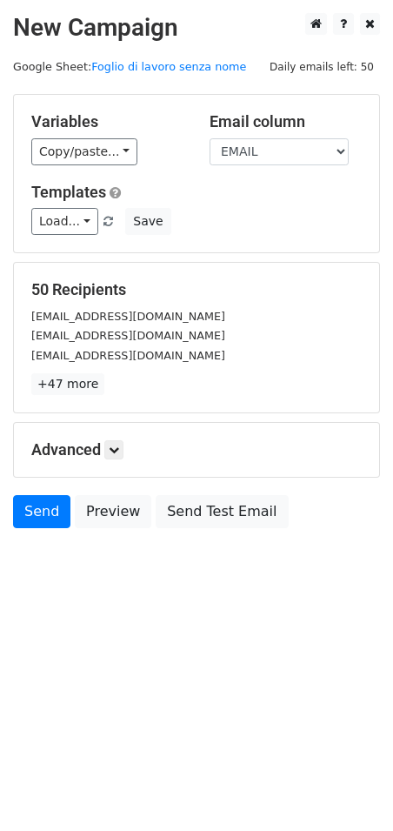 Image resolution: width=393 pixels, height=831 pixels. What do you see at coordinates (69, 191) in the screenshot?
I see `a: Templates` at bounding box center [69, 191].